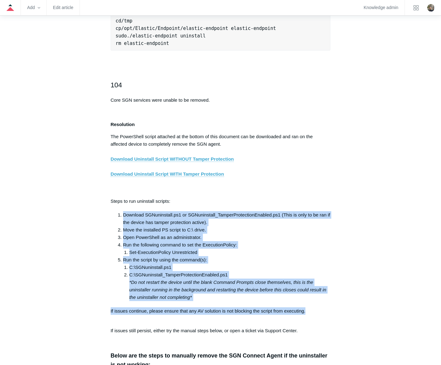  Describe the element at coordinates (227, 230) in the screenshot. I see `li: Move the installed PS script to C:\ drive.` at that location.